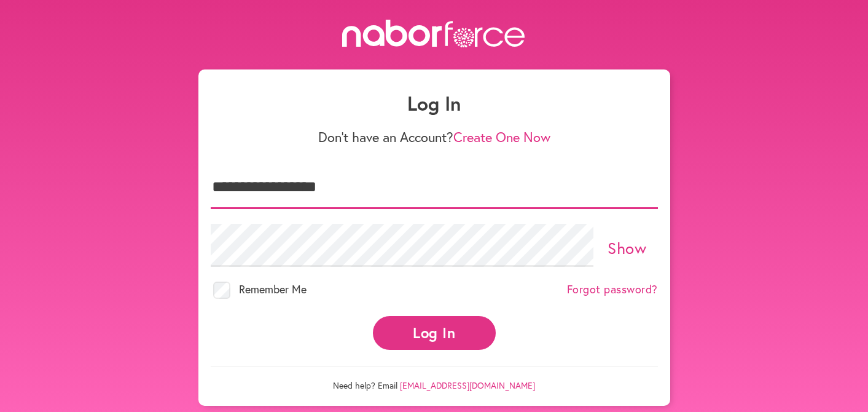 This screenshot has height=412, width=868. Describe the element at coordinates (434, 379) in the screenshot. I see `p: Need help? Email` at that location.